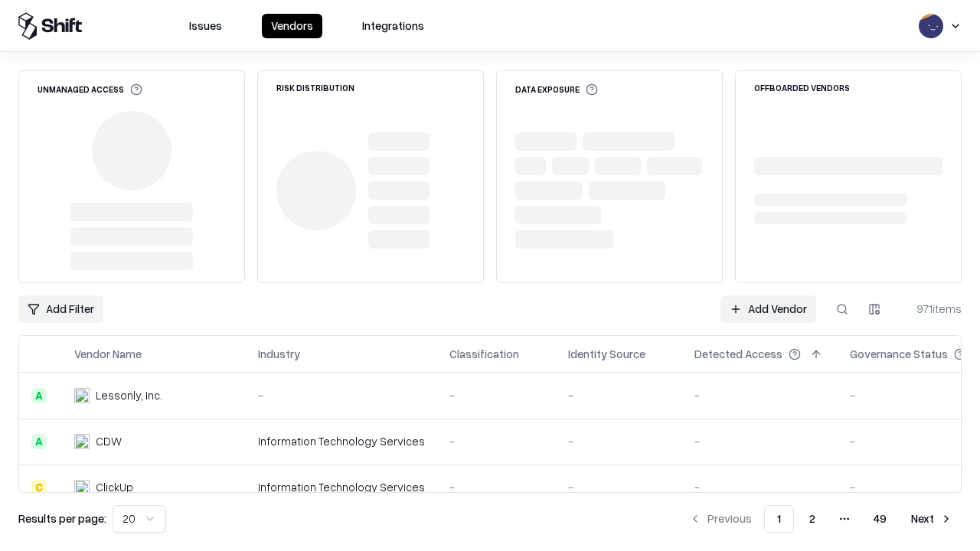  I want to click on button: 1, so click(779, 519).